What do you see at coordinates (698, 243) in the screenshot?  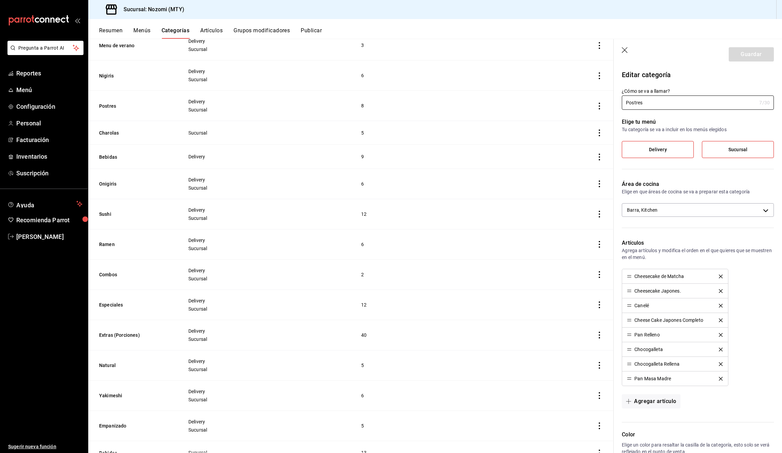 I see `p: Artículos` at bounding box center [698, 243].